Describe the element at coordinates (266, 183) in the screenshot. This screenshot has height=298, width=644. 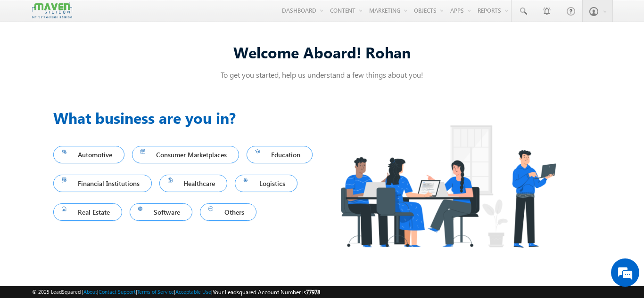
I see `span: Logistics` at that location.